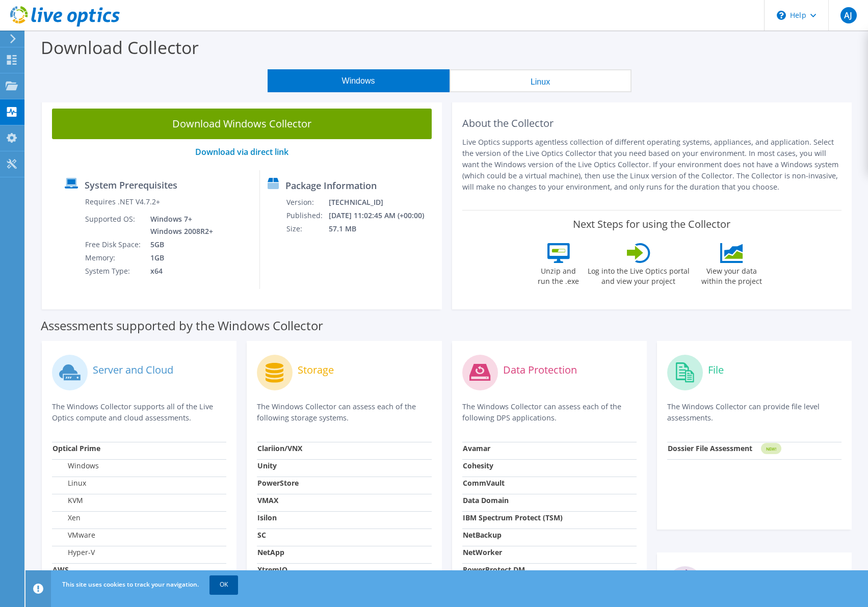 The width and height of the screenshot is (868, 607). What do you see at coordinates (770, 448) in the screenshot?
I see `tspan: NEW!` at bounding box center [770, 448].